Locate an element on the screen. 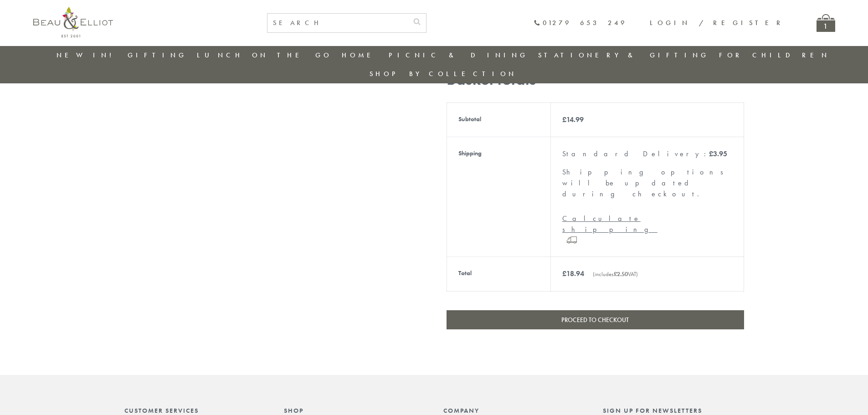 This screenshot has width=868, height=415. a: Login / Register is located at coordinates (717, 23).